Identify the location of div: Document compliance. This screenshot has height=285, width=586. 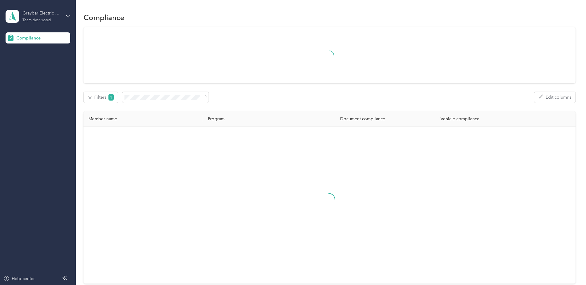
(363, 119).